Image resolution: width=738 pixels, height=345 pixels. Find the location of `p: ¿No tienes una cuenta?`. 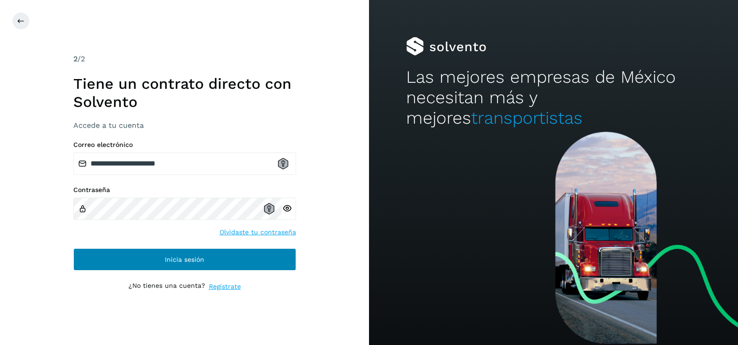

p: ¿No tienes una cuenta? is located at coordinates (167, 286).